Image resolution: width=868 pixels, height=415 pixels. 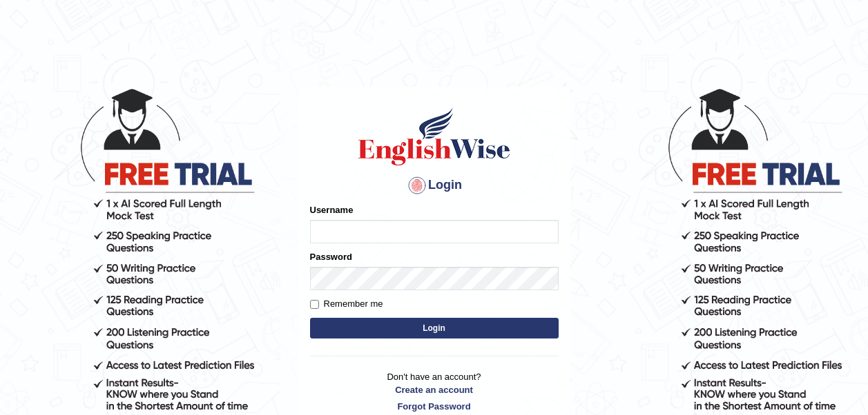 What do you see at coordinates (434, 392) in the screenshot?
I see `p: Don't have an account?` at bounding box center [434, 392].